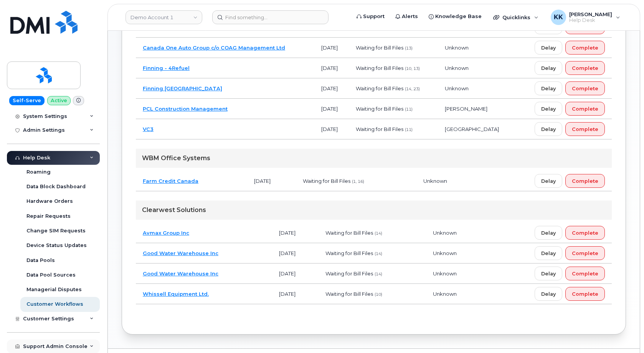 Image resolution: width=644 pixels, height=353 pixels. Describe the element at coordinates (378, 294) in the screenshot. I see `span: (10)` at that location.